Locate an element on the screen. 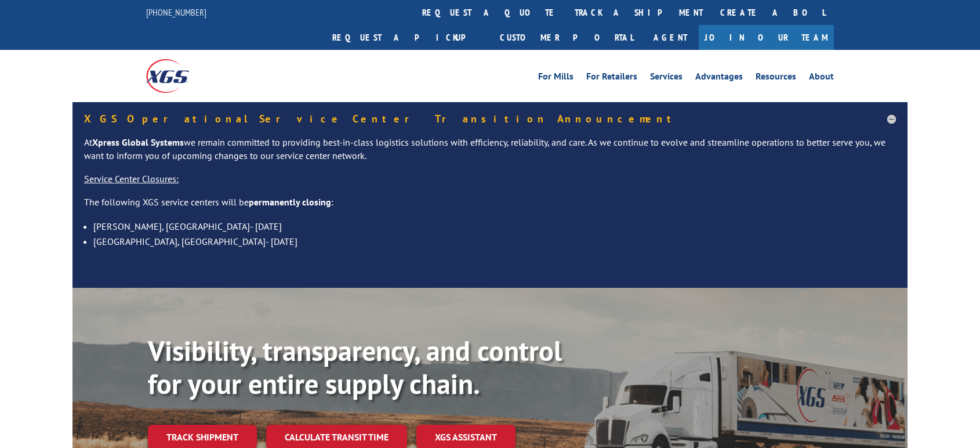 The image size is (980, 448). a: Request a pickup is located at coordinates (407, 37).